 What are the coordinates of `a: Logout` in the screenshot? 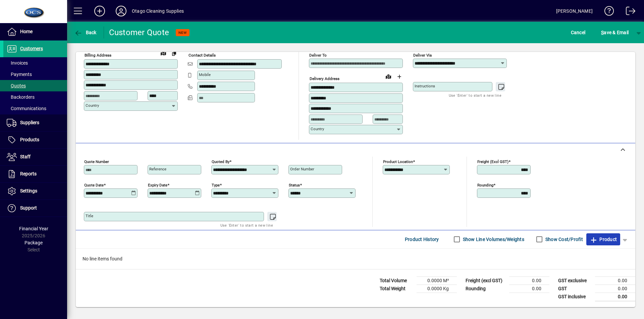 It's located at (628, 12).